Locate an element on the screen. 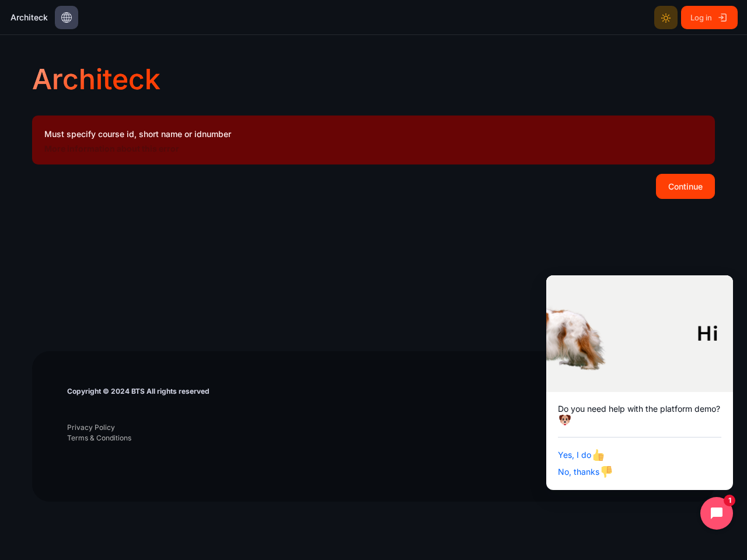 This screenshot has width=747, height=560. div: Light Mode is located at coordinates (666, 17).